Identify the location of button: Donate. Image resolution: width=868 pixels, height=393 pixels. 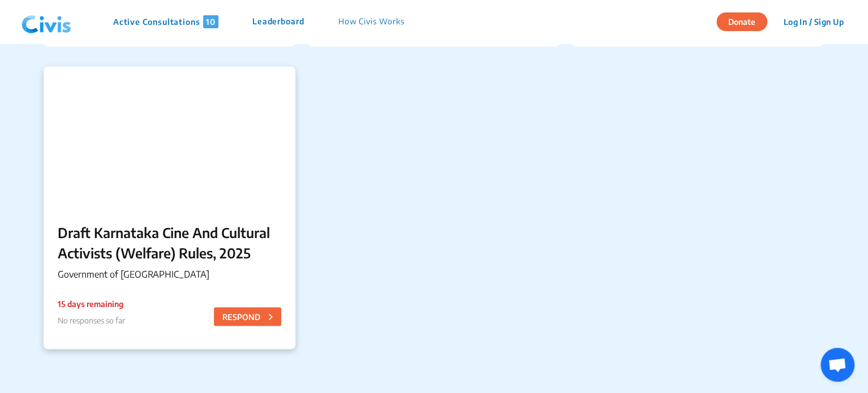
(742, 22).